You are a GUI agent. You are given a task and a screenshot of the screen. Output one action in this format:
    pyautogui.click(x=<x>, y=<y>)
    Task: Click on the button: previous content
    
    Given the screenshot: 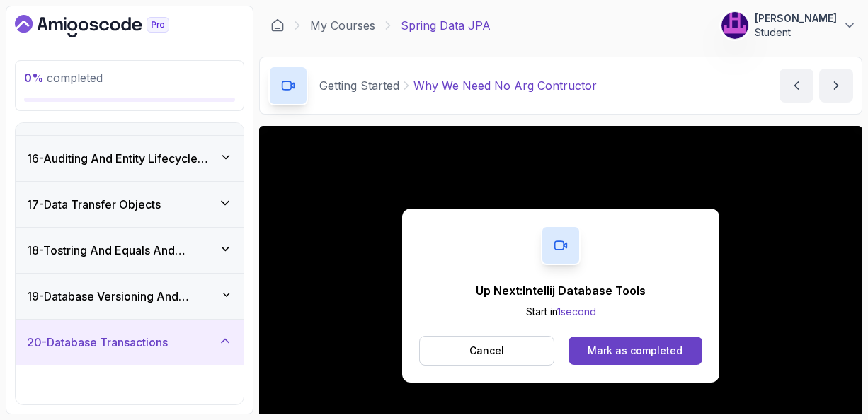 What is the action you would take?
    pyautogui.click(x=797, y=86)
    